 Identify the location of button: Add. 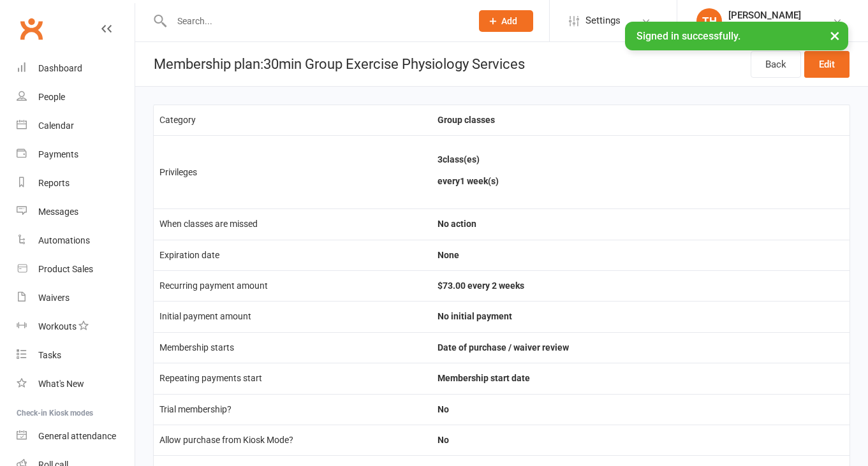
(505, 21).